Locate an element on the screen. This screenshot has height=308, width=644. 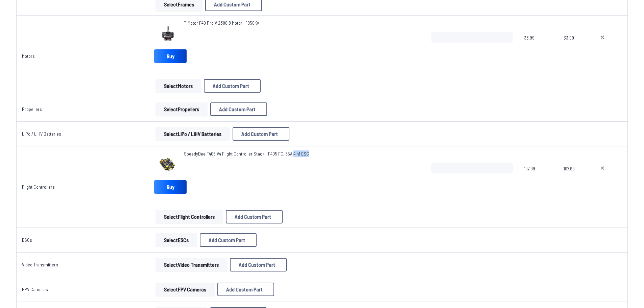
a: Video Transmitters is located at coordinates (40, 264).